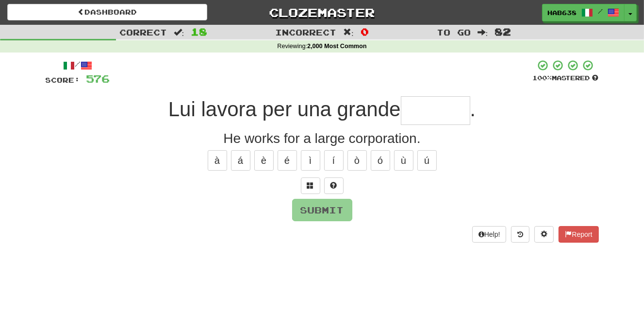  Describe the element at coordinates (98, 78) in the screenshot. I see `span: 576` at that location.